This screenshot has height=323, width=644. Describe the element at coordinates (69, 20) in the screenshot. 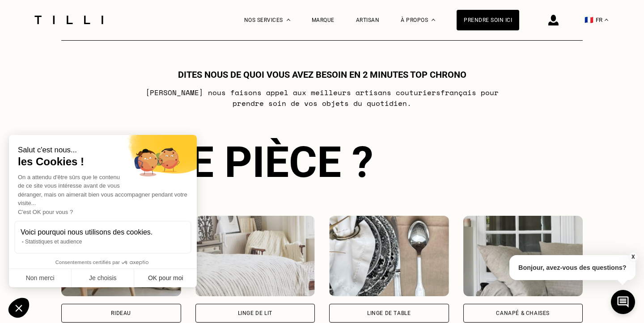

I see `a: Logo du service de couturière Tilli` at that location.